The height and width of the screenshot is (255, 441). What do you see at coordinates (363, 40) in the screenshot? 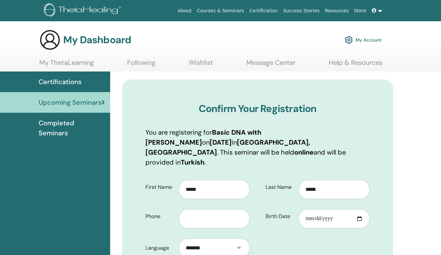
I see `a: My Account` at bounding box center [363, 40].